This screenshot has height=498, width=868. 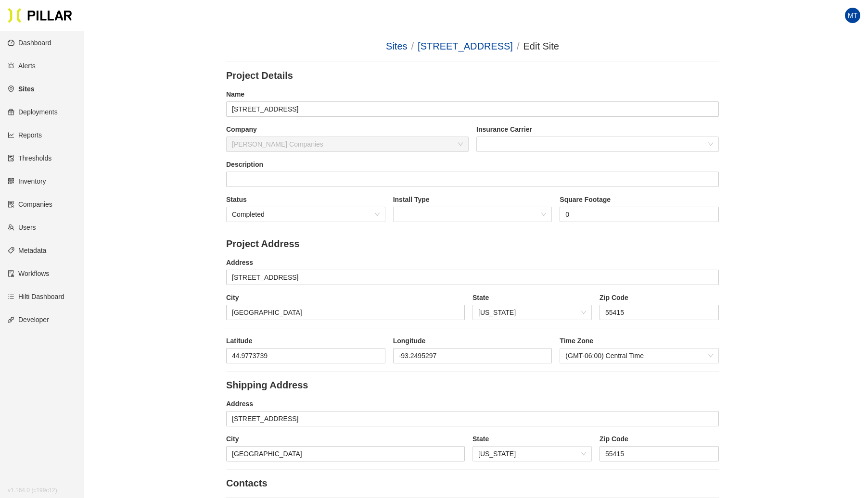 I want to click on a: barsHilti Dashboard, so click(x=36, y=297).